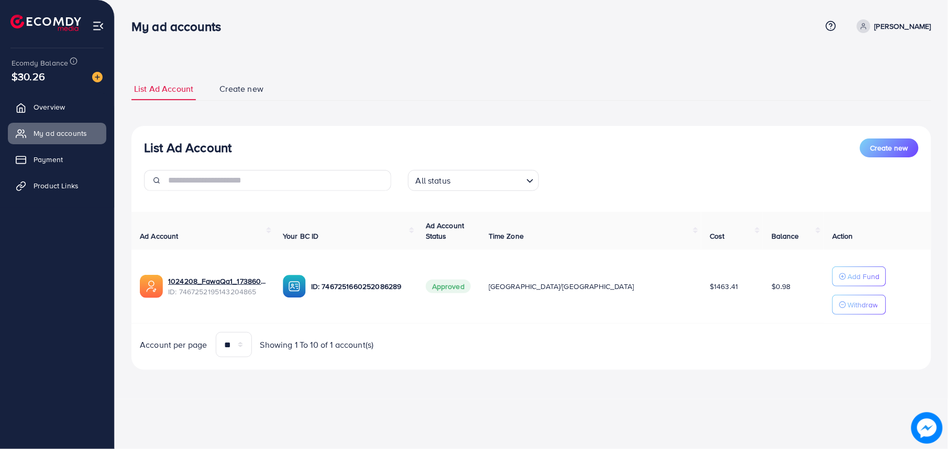 Image resolution: width=948 pixels, height=449 pixels. What do you see at coordinates (56, 186) in the screenshot?
I see `span: Product Links` at bounding box center [56, 186].